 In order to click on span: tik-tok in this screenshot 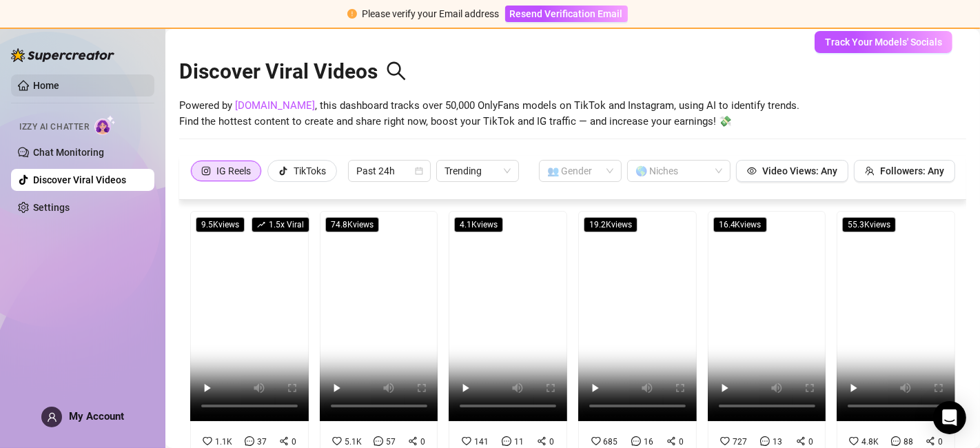, I will do `click(283, 171)`.